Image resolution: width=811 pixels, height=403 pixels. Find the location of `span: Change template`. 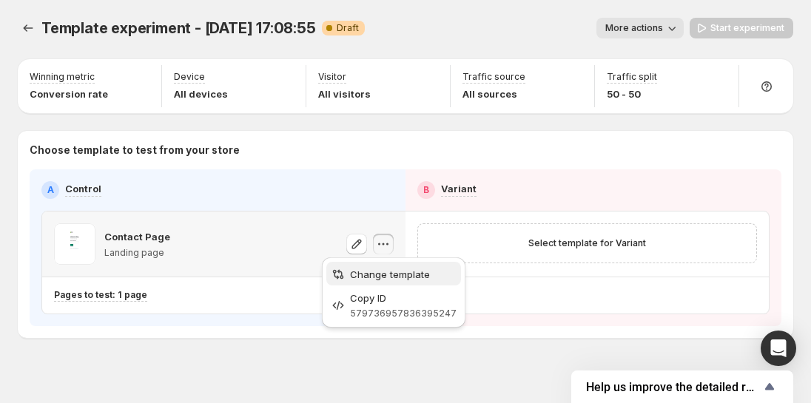

span: Change template is located at coordinates (390, 275).